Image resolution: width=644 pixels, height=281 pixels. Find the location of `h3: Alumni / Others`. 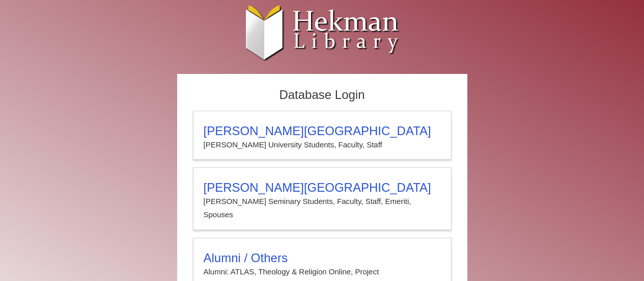

h3: Alumni / Others is located at coordinates (322, 258).